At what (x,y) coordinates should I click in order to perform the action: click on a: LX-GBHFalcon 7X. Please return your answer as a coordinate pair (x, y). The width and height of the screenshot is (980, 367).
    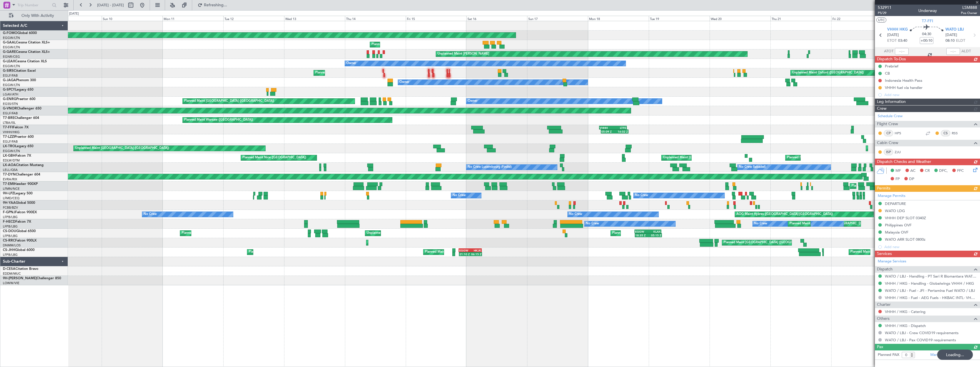
    Looking at the image, I should click on (17, 156).